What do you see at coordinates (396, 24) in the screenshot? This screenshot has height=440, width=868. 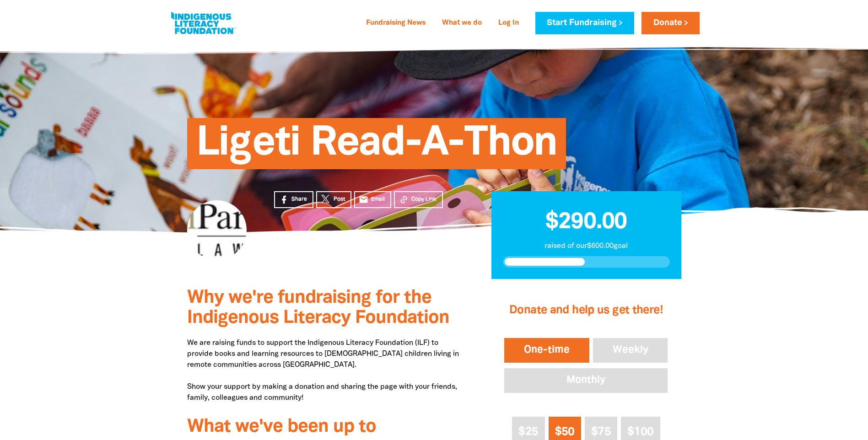 I see `a: Fundraising News` at bounding box center [396, 24].